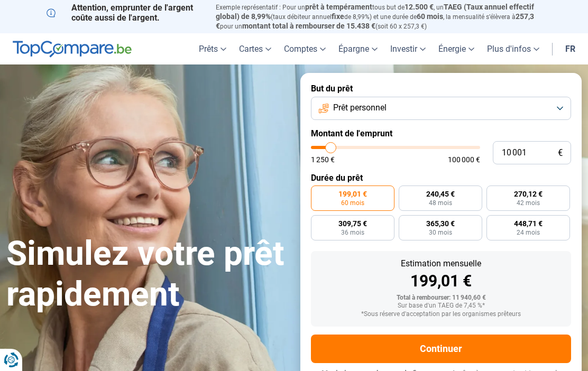 Image resolution: width=588 pixels, height=371 pixels. Describe the element at coordinates (441, 88) in the screenshot. I see `label: But du prêt` at that location.